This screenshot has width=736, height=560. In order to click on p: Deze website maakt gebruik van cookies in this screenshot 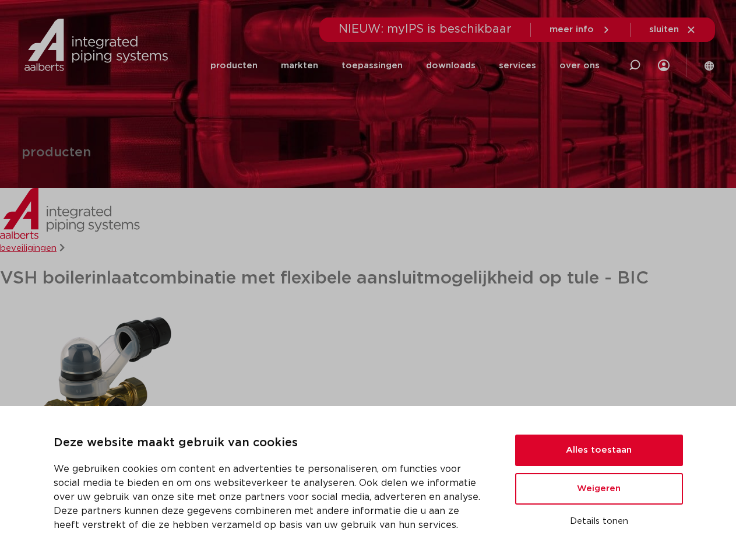, I will do `click(271, 443)`.